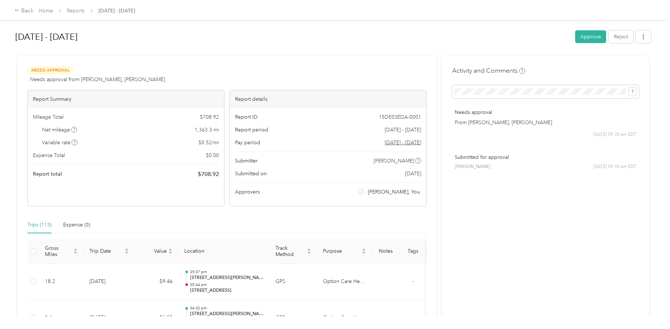 The height and width of the screenshot is (329, 670). I want to click on th: Location, so click(224, 251).